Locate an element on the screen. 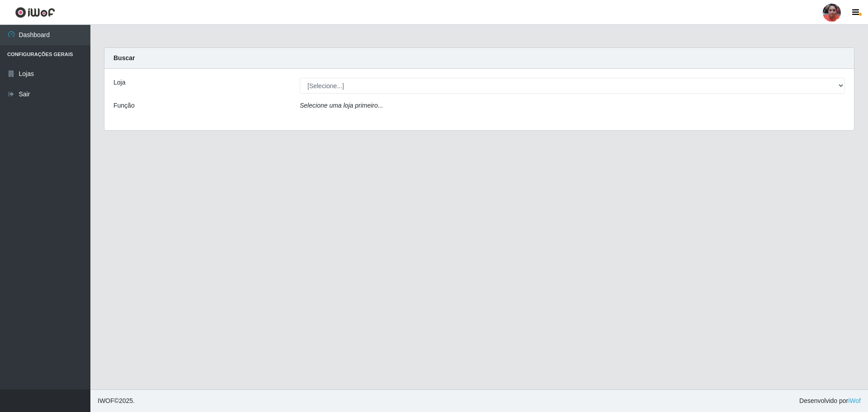 This screenshot has width=868, height=412. a: iWof is located at coordinates (854, 401).